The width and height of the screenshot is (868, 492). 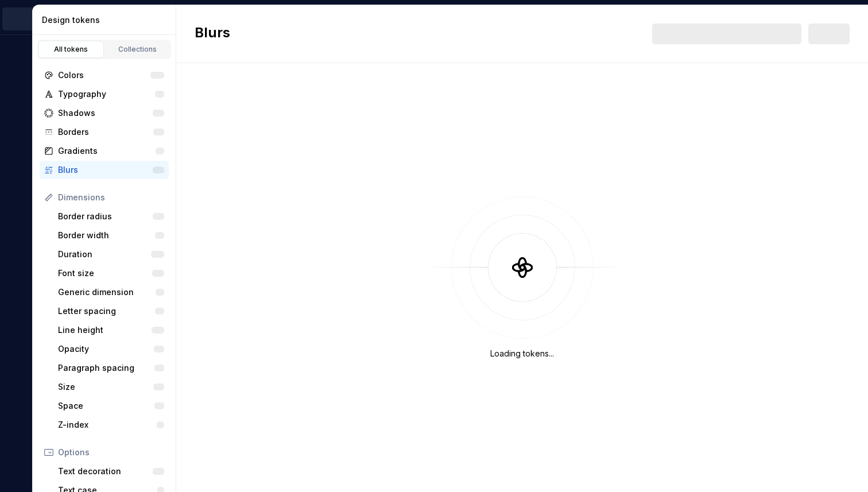 What do you see at coordinates (104, 113) in the screenshot?
I see `a: Shadows` at bounding box center [104, 113].